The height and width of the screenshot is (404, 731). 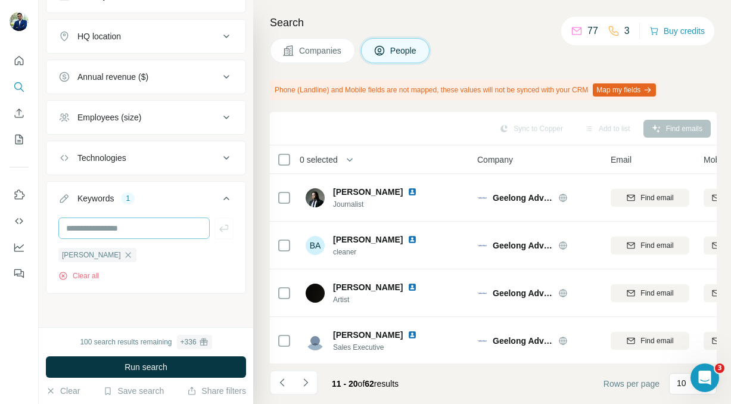 I want to click on button: Navigate to previous page, so click(x=282, y=383).